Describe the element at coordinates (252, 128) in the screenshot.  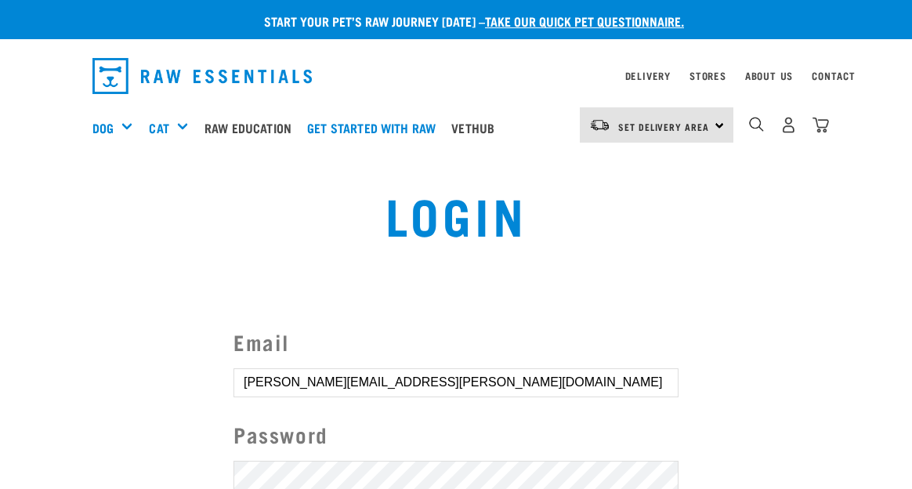
I see `a: Raw Education` at that location.